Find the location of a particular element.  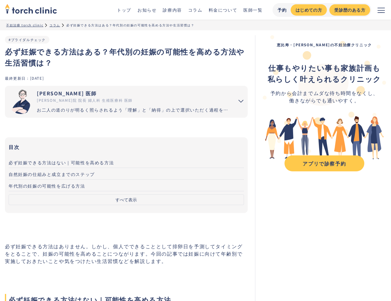

p: 必ず妊娠できる方法はありません。しかし、個人でできることとして排卵日を予測してタイミングをとることで、妊娠の可能性を高めることにつながります。今回の記事では妊娠に向けて年齢別で実施しておきたいこ... is located at coordinates (126, 254).